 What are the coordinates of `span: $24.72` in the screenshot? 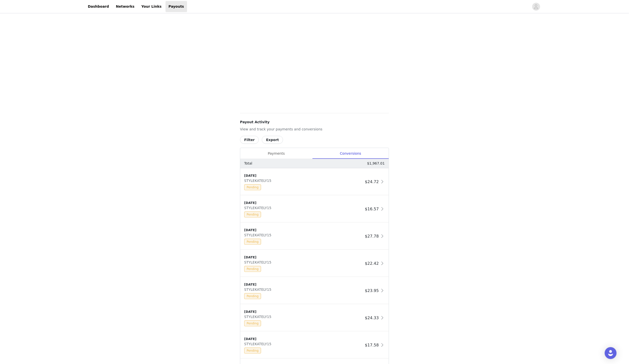 It's located at (372, 181).